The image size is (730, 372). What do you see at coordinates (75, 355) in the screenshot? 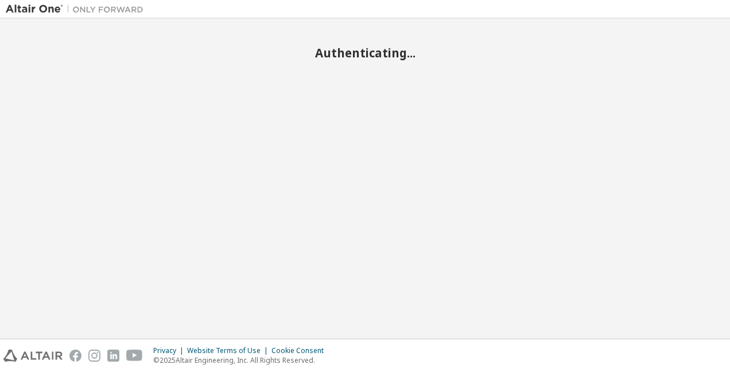
I see `img: facebook.svg` at bounding box center [75, 355].